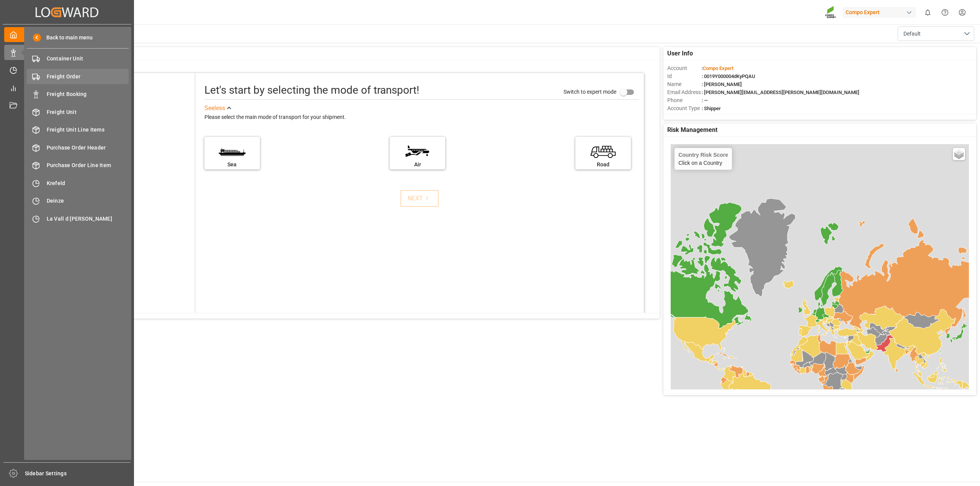 This screenshot has height=486, width=980. I want to click on span: Account Type, so click(685, 108).